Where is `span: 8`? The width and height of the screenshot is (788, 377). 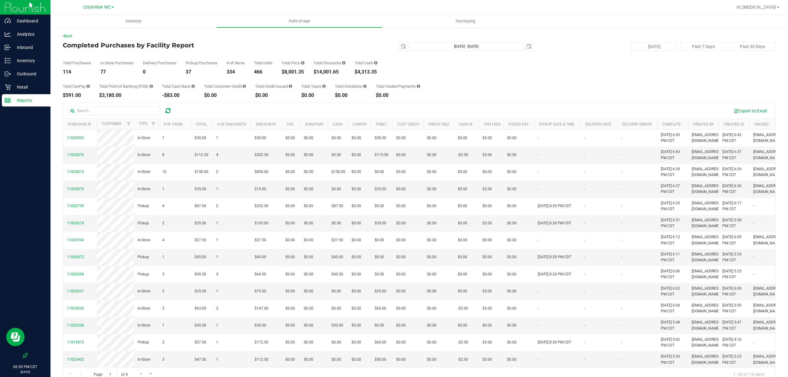
span: 8 is located at coordinates (163, 155).